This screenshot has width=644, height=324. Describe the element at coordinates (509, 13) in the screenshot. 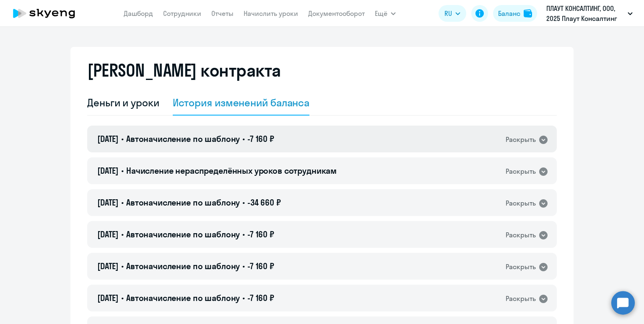

I see `div: Баланс` at that location.